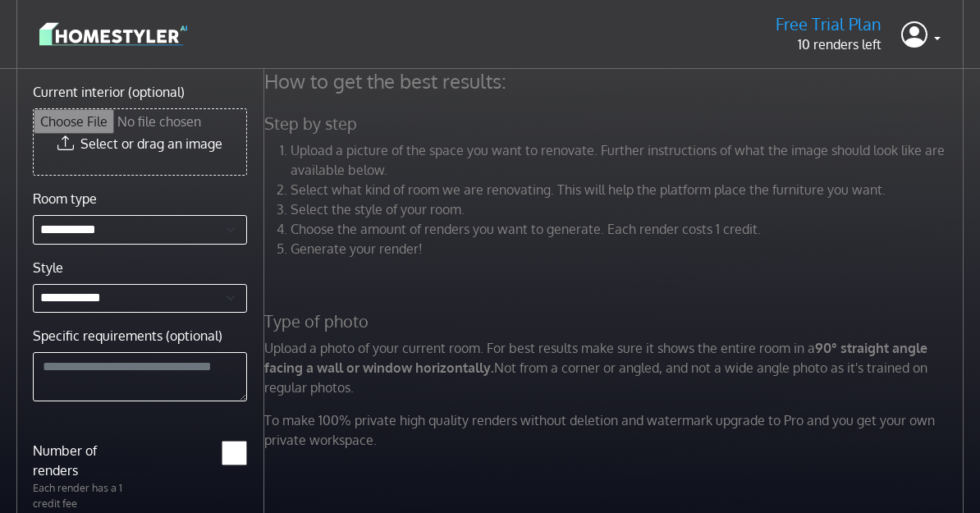  I want to click on h5: Type of photo, so click(615, 321).